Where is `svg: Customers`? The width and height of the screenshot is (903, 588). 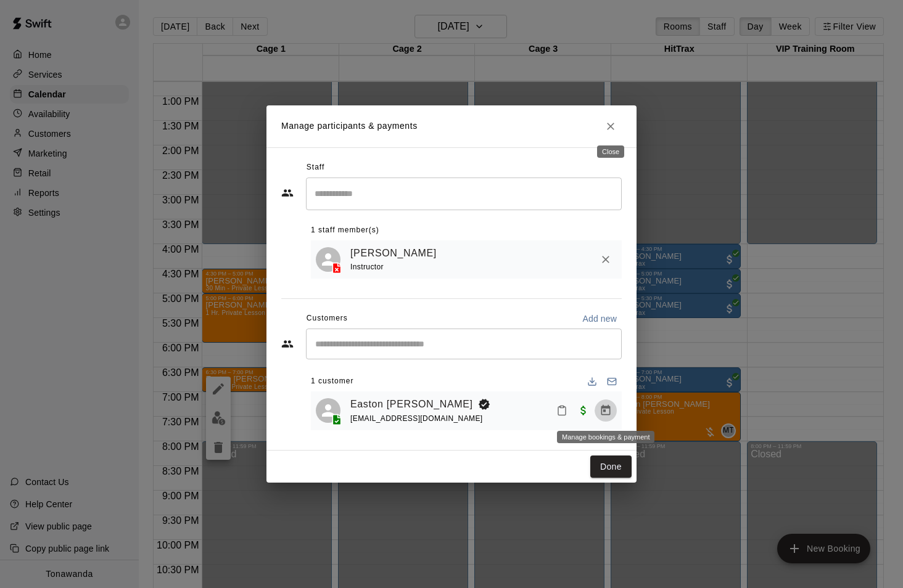 svg: Customers is located at coordinates (288, 344).